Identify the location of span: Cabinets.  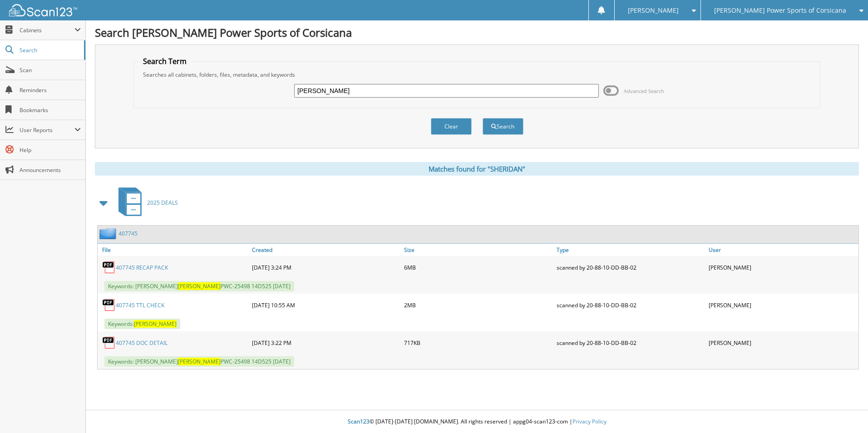
(47, 30).